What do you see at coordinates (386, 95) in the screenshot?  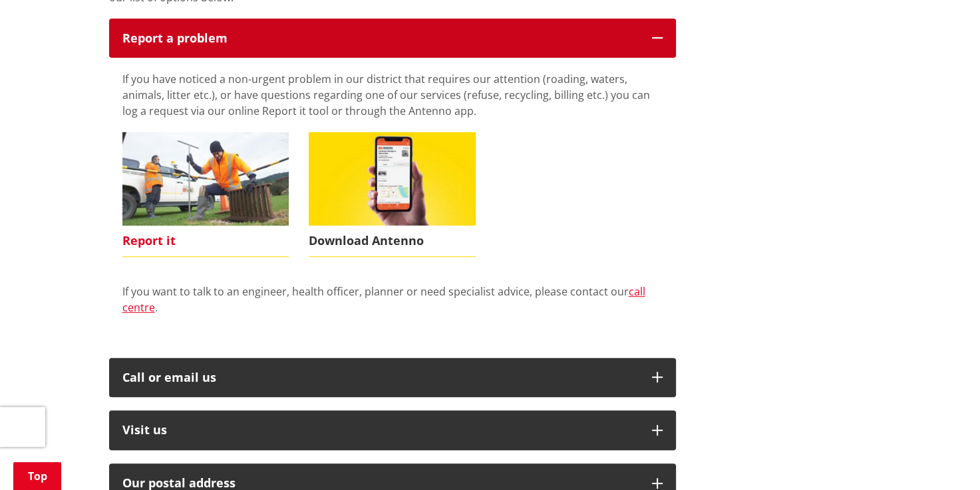 I see `span: If you have noticed a non-urgent problem in our district that requires our attention (roading, wa...` at bounding box center [386, 95].